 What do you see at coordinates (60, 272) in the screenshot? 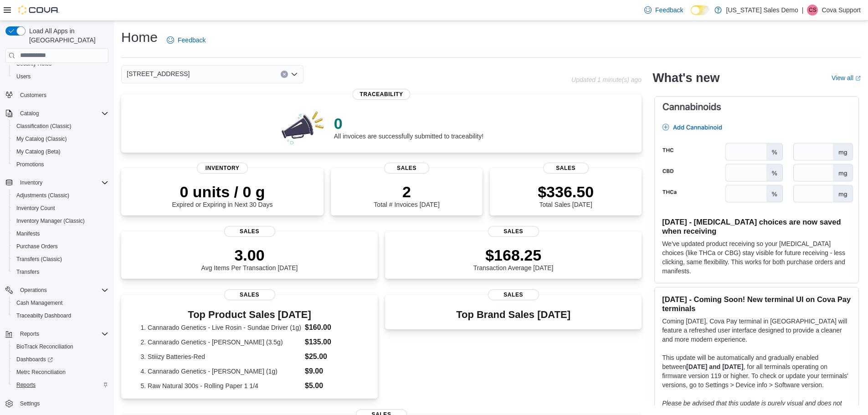
I see `span: Transfers` at bounding box center [60, 272].